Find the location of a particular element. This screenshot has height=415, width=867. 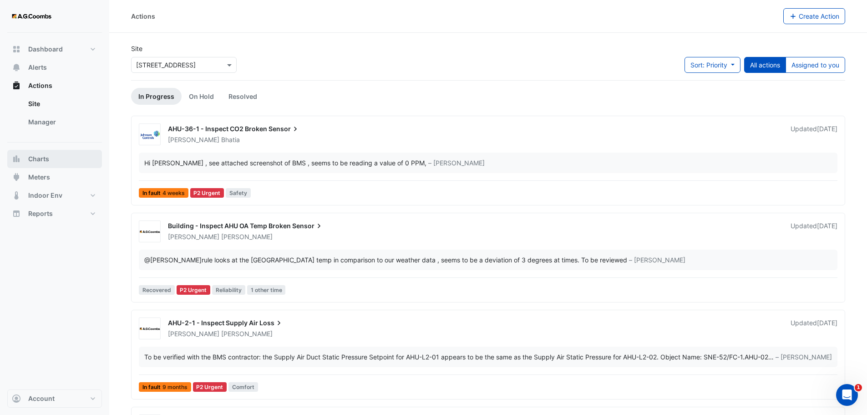

span: Charts is located at coordinates (39, 159).